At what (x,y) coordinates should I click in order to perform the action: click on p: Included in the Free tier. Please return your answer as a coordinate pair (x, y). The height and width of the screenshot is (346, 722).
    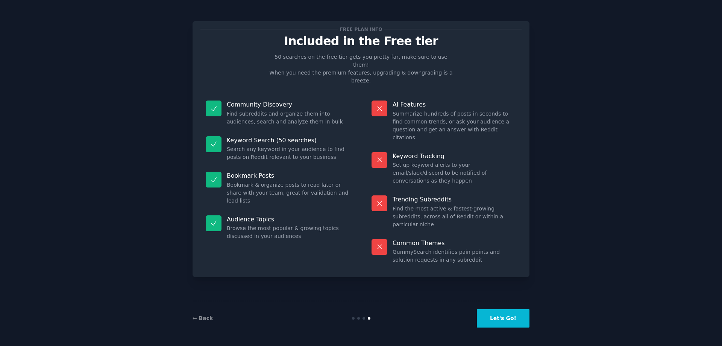
    Looking at the image, I should click on (361, 41).